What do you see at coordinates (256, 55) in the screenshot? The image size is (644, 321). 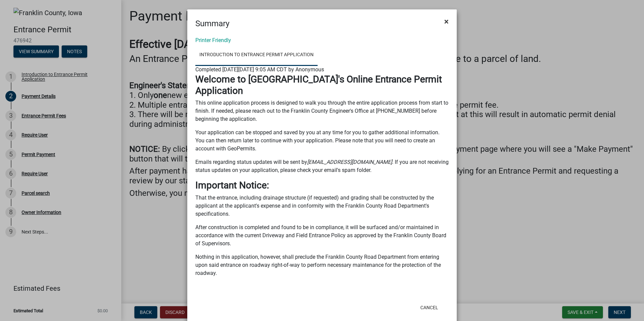 I see `a: Introduction to Entrance Permit Application` at bounding box center [256, 55].